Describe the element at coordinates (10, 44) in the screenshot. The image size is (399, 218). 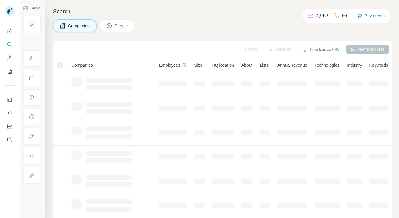
I see `button: Search` at that location.